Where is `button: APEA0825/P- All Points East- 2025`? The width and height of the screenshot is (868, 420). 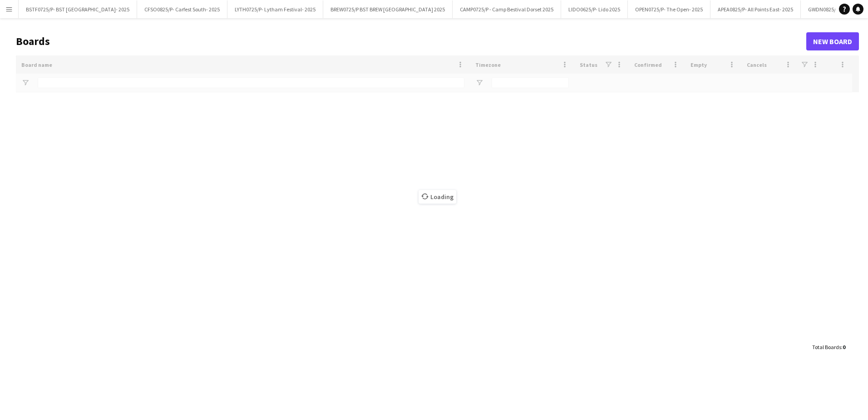
button: APEA0825/P- All Points East- 2025 is located at coordinates (755, 9).